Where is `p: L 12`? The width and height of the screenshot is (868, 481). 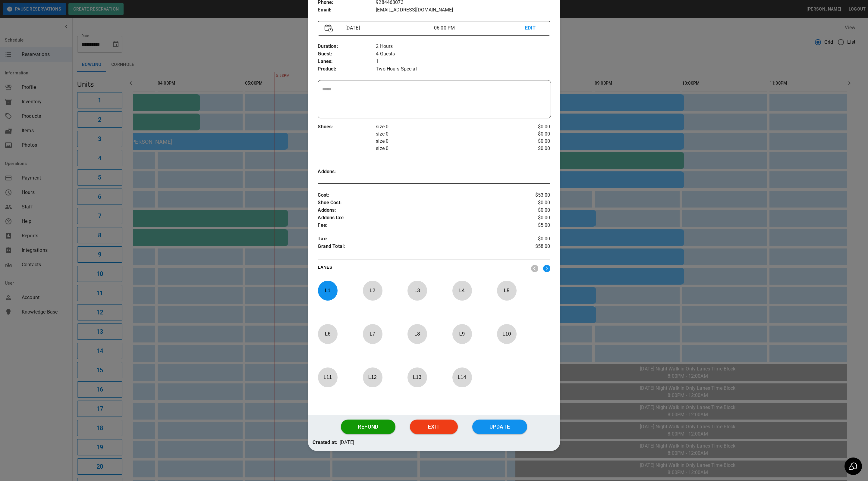 p: L 12 is located at coordinates (373, 377).